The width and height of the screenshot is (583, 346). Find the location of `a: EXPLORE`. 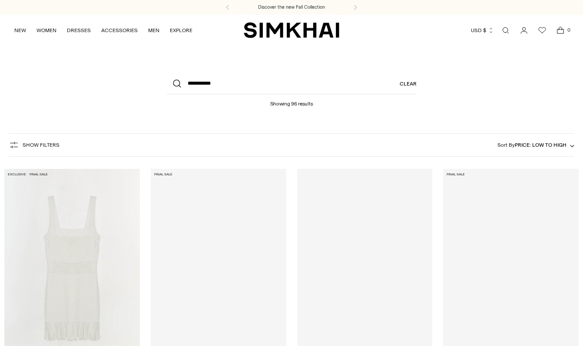

a: EXPLORE is located at coordinates (181, 30).